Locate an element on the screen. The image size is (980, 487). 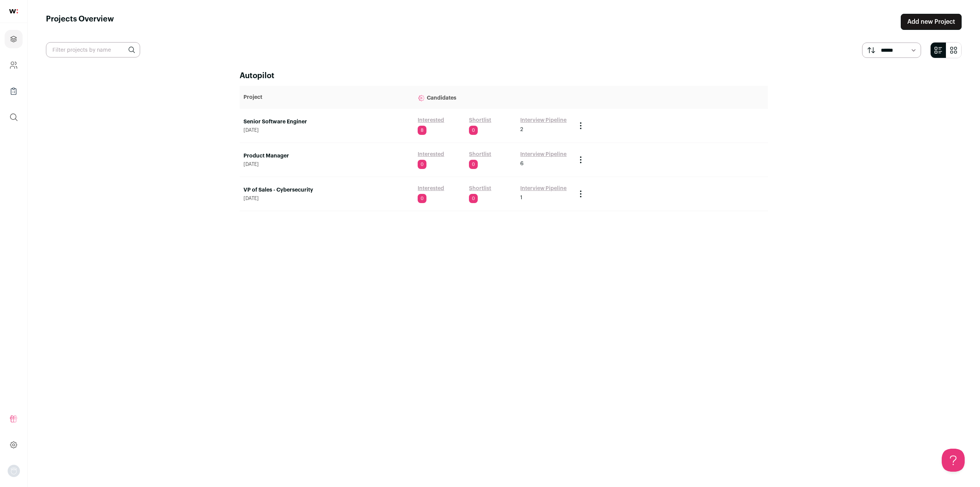
p: Candidates is located at coordinates (493, 97).